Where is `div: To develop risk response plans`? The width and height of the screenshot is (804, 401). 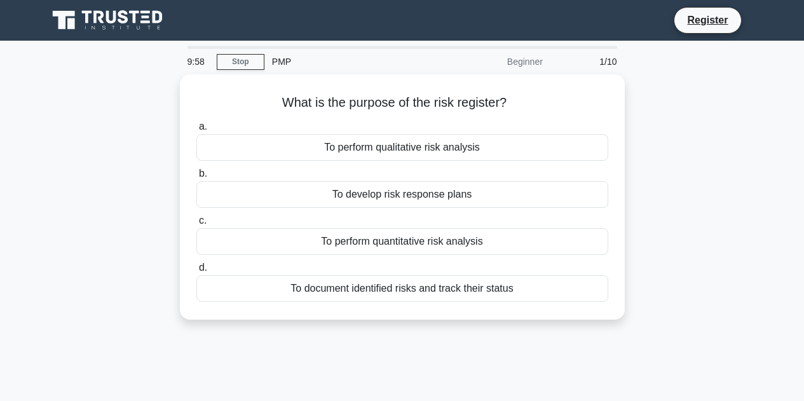 div: To develop risk response plans is located at coordinates (403, 195).